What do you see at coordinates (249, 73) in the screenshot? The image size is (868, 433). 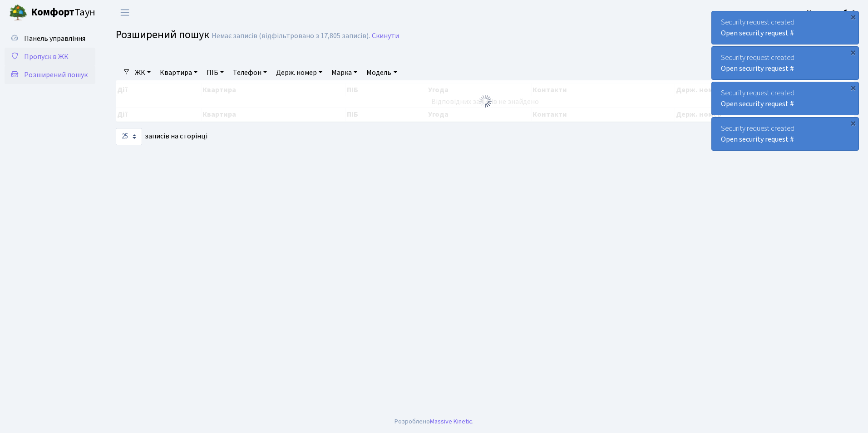 I see `a: Телефон` at bounding box center [249, 73].